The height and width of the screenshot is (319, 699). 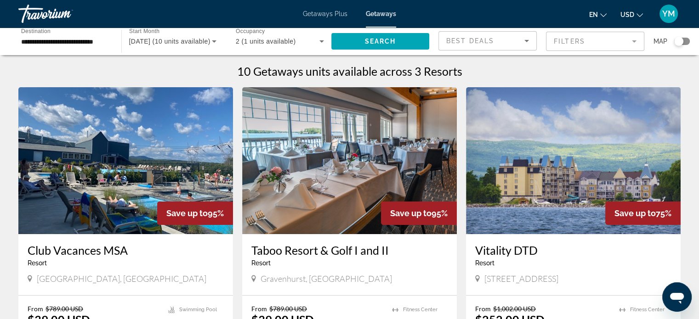 What do you see at coordinates (325, 14) in the screenshot?
I see `a: Getaways Plus` at bounding box center [325, 14].